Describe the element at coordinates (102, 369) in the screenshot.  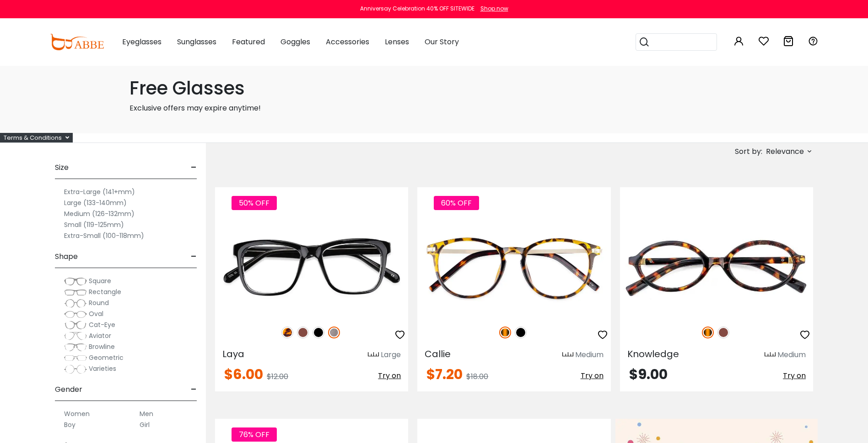
I see `span: Varieties` at that location.